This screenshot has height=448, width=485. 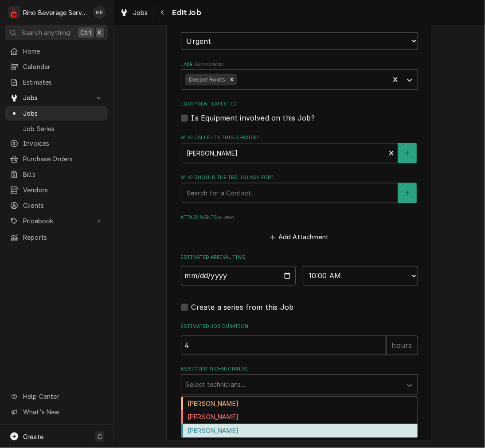 I want to click on button: Add Attachment, so click(x=299, y=237).